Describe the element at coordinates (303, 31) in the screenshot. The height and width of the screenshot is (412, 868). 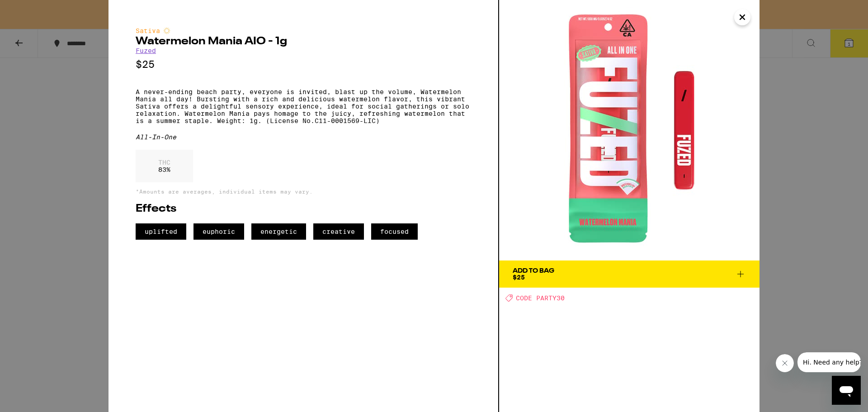
I see `div: Sativa` at that location.